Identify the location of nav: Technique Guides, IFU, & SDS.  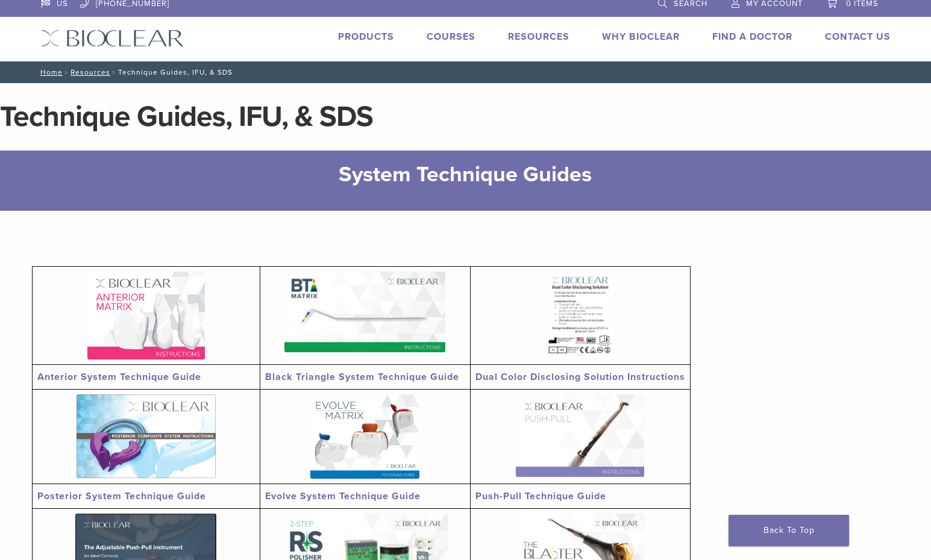
(466, 72).